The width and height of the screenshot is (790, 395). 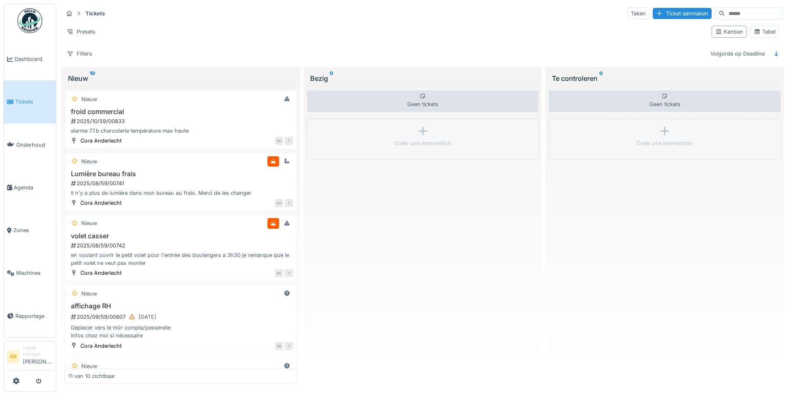 I want to click on div: DA, so click(x=279, y=203).